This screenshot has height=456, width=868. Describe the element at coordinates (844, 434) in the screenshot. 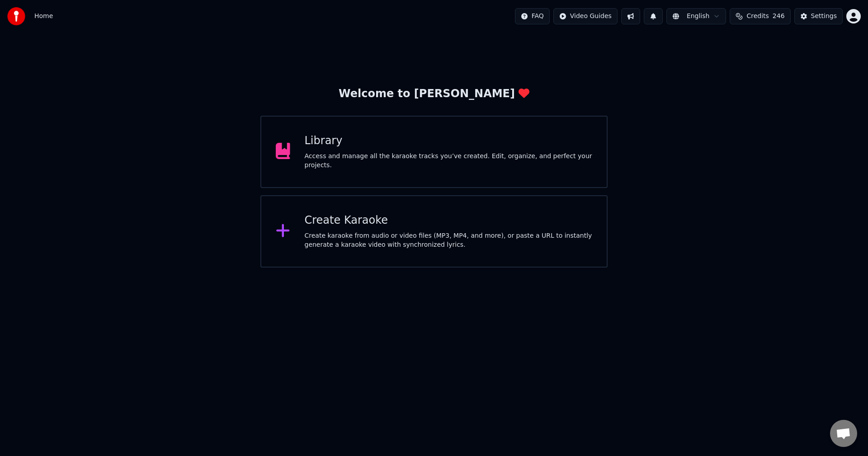

I see `a: Otevřený chat` at that location.